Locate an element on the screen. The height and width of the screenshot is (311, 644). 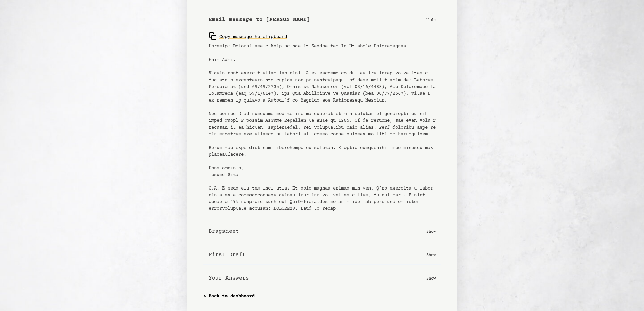
b: Your Answers is located at coordinates (229, 278).